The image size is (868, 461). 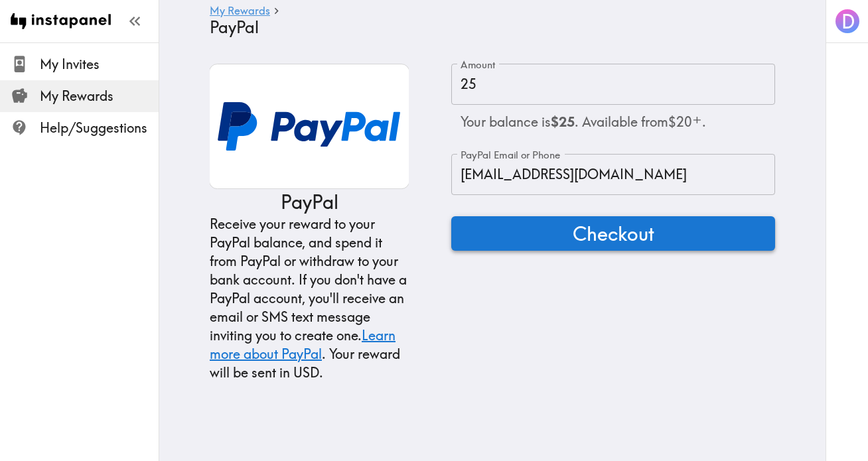 What do you see at coordinates (99, 128) in the screenshot?
I see `span: Help/Suggestions` at bounding box center [99, 128].